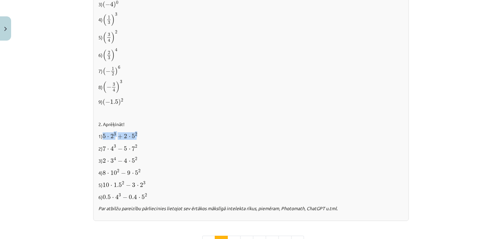 The height and width of the screenshot is (239, 502). What do you see at coordinates (251, 87) in the screenshot?
I see `p: 8)` at bounding box center [251, 87].